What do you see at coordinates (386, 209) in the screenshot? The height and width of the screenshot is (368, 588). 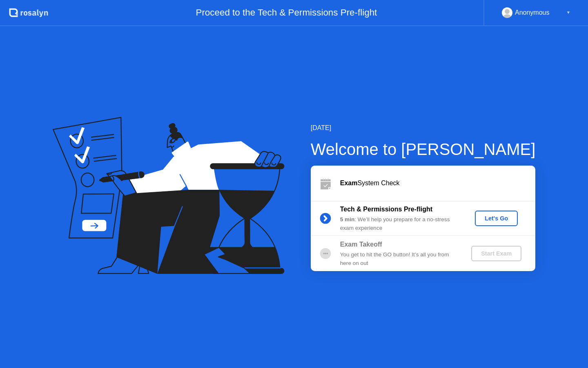 I see `b: Tech & Permissions Pre-flight` at bounding box center [386, 209].